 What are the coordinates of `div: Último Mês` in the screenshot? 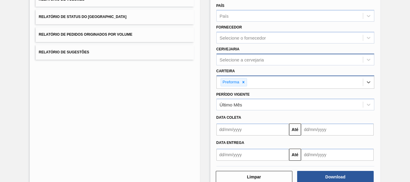 It's located at (231, 105).